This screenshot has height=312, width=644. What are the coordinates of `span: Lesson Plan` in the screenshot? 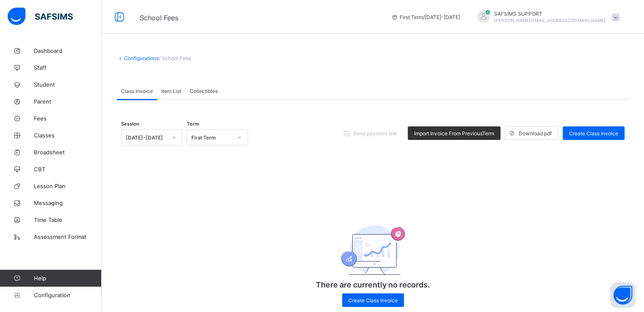 It's located at (68, 186).